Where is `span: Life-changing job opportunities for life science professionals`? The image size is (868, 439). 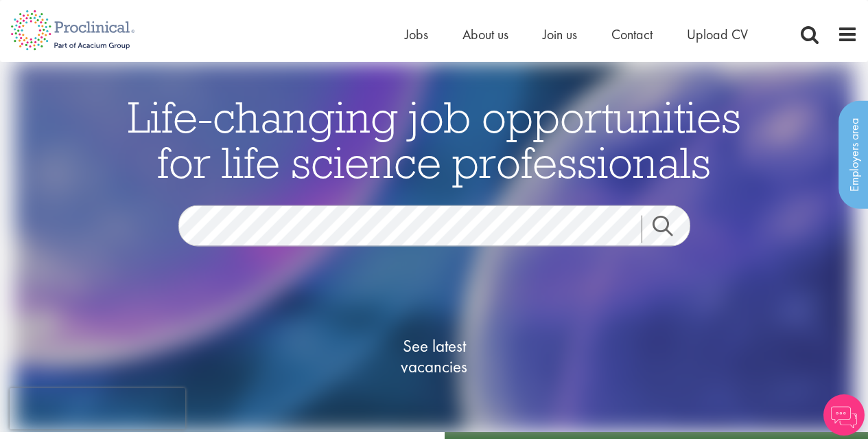
span: Life-changing job opportunities for life science professionals is located at coordinates (434, 139).